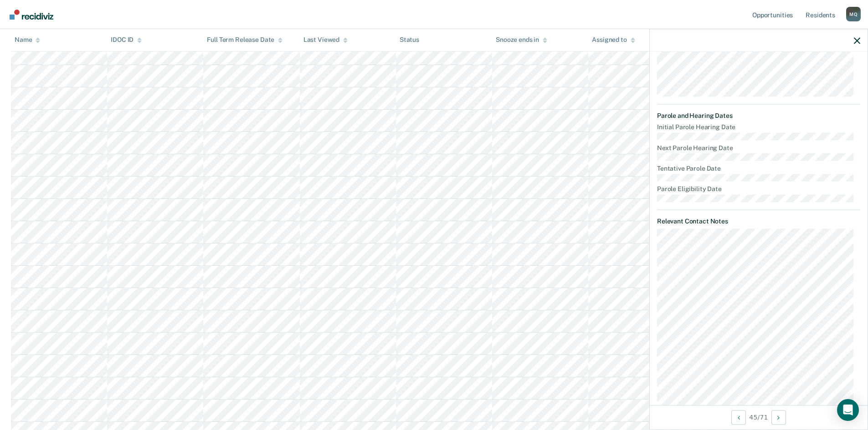 This screenshot has height=430, width=868. I want to click on dt: Initial Parole Hearing Date, so click(758, 127).